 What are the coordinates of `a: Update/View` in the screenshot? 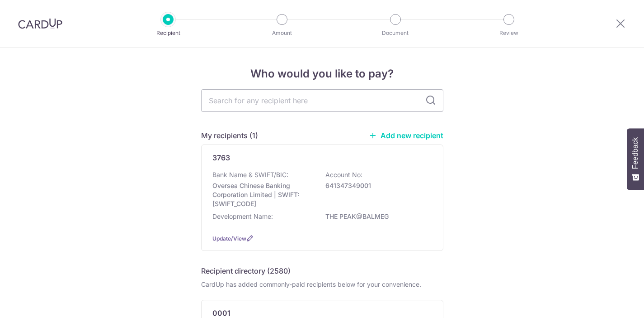 It's located at (229, 238).